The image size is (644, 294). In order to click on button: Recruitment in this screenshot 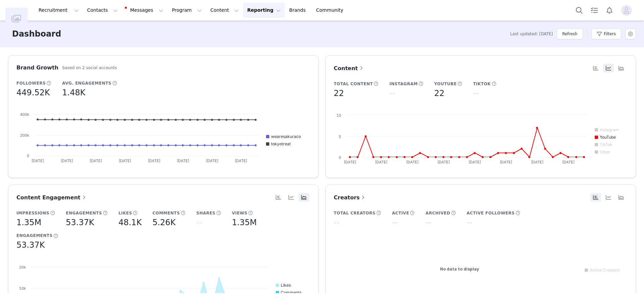, I will do `click(59, 10)`.